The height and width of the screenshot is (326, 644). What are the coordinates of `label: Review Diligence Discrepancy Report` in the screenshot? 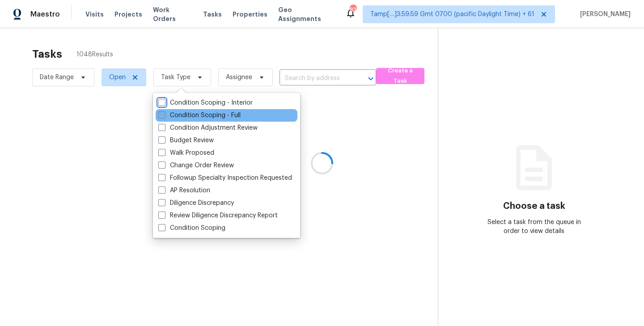 It's located at (218, 216).